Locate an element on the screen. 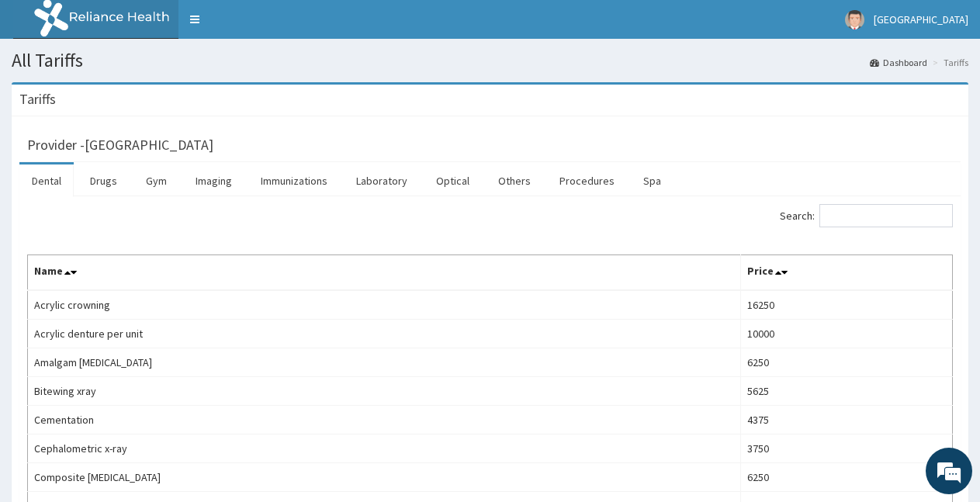  td: Acrylic crowning is located at coordinates (384, 305).